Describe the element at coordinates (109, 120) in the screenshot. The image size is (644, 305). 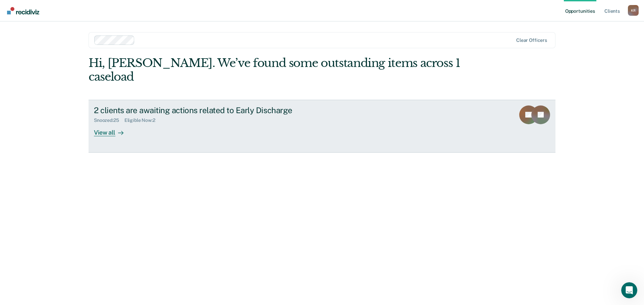
I see `div: Snoozed : 25` at that location.